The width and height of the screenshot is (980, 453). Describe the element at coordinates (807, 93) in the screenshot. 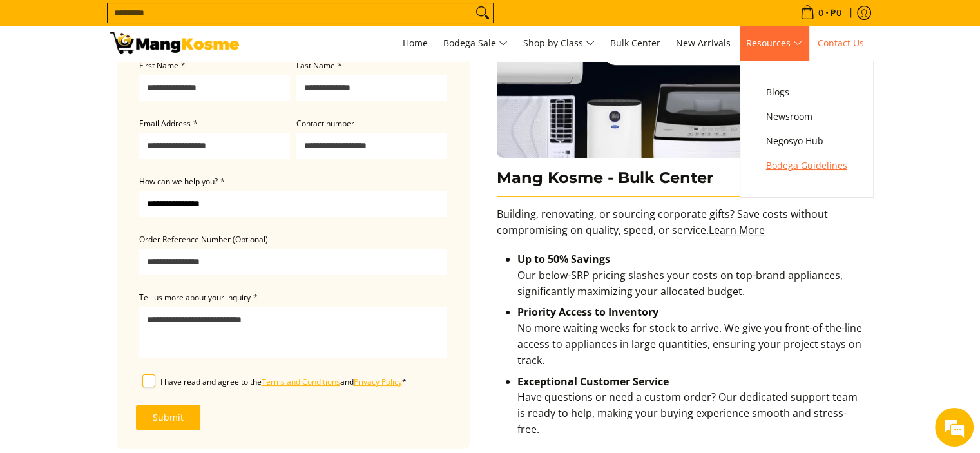

I see `a: Blogs` at that location.